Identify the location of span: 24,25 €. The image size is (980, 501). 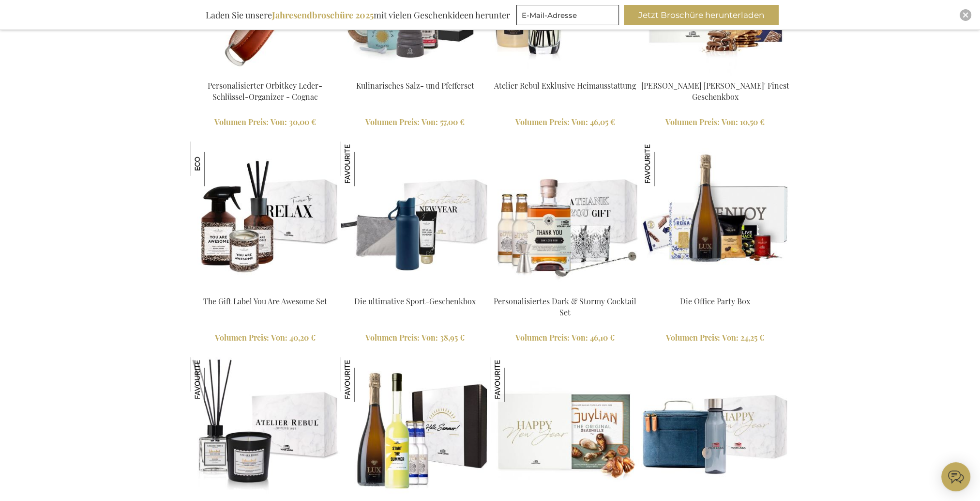
(752, 337).